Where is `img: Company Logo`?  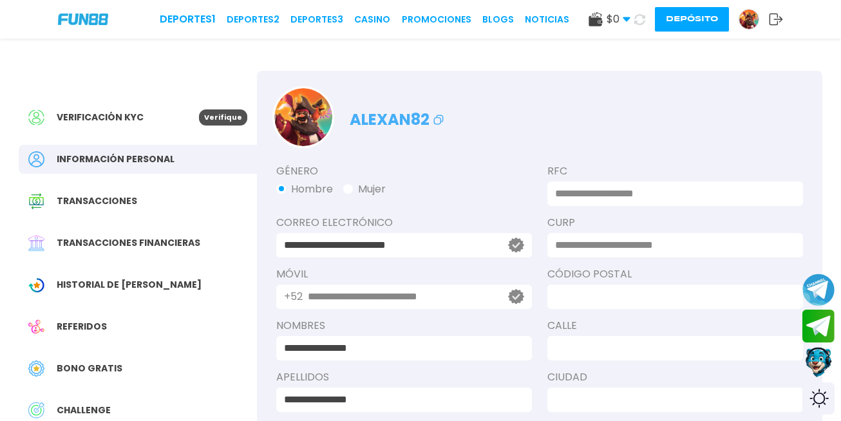
img: Company Logo is located at coordinates (83, 19).